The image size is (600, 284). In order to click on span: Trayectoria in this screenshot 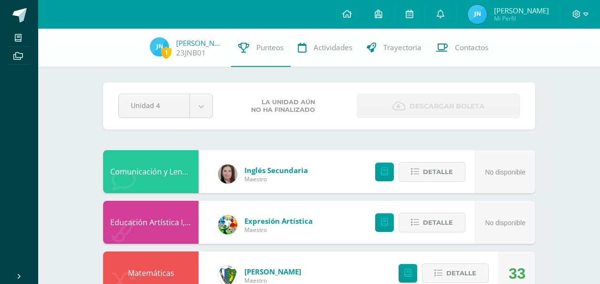, I will do `click(402, 47)`.